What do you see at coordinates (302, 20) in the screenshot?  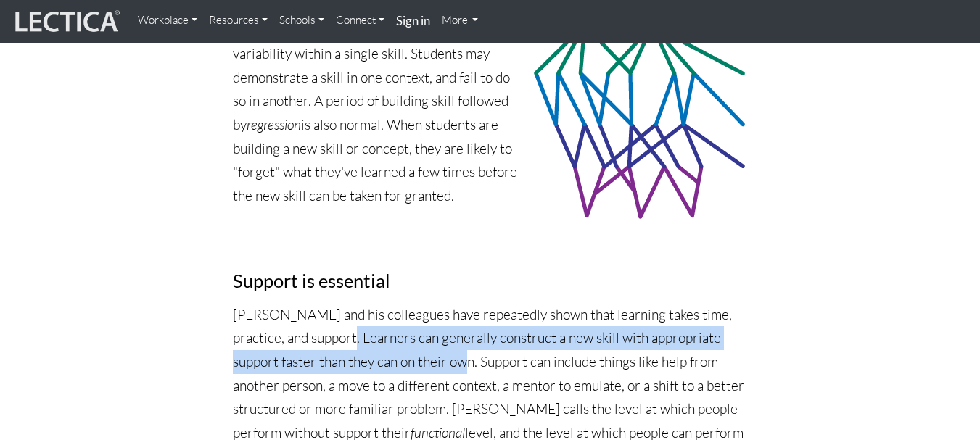 I see `a: Schools` at bounding box center [302, 20].